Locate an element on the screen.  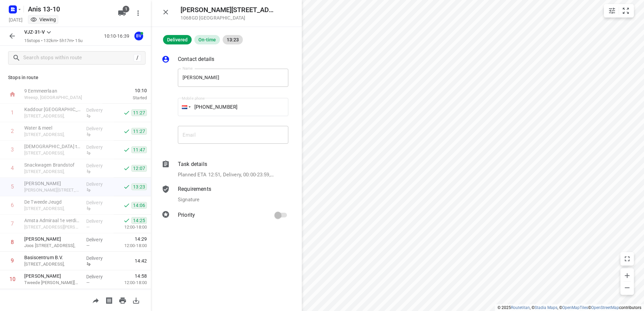
p: Snackwagen Brandstof is located at coordinates (53, 165).